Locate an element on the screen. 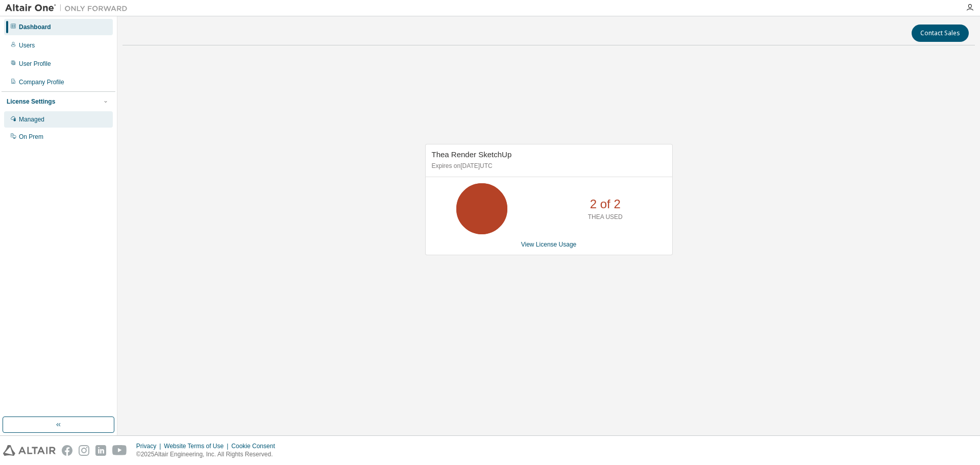 The width and height of the screenshot is (980, 465). button: Contact Sales is located at coordinates (940, 33).